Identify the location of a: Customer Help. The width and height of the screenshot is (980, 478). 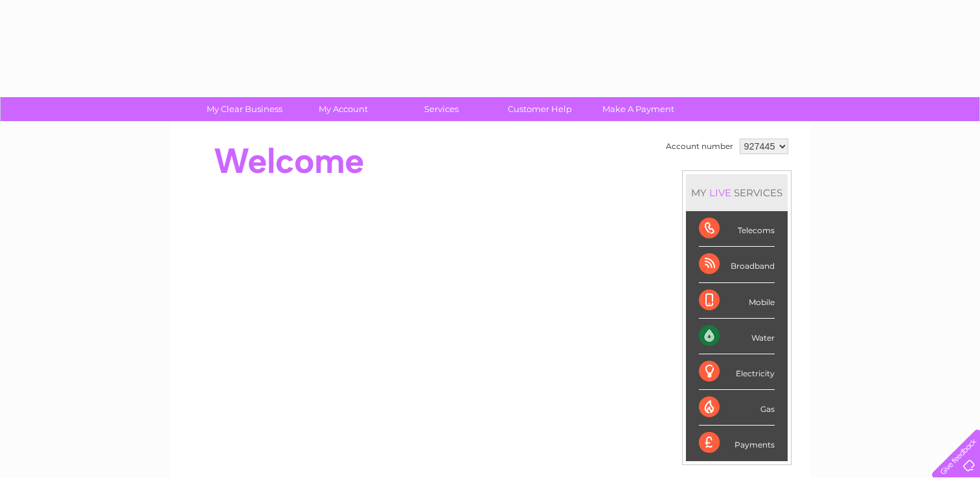
(540, 109).